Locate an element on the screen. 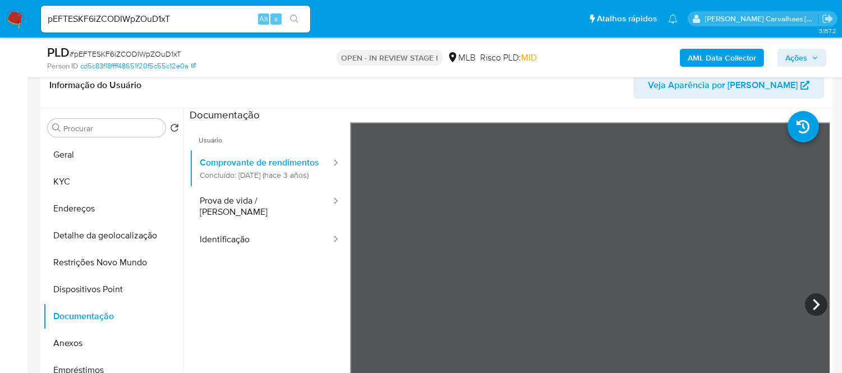 The width and height of the screenshot is (842, 373). a: cd5c83f18ffff48651f20f5c55c12e0a is located at coordinates (138, 66).